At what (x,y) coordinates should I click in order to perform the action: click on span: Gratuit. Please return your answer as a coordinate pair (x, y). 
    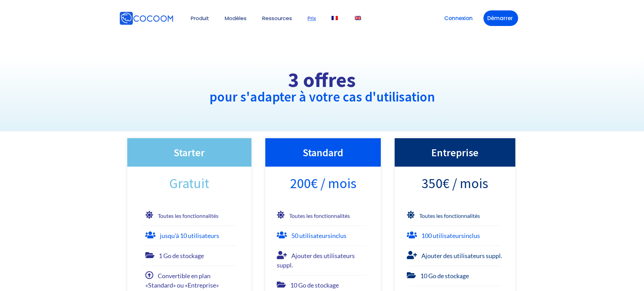
    Looking at the image, I should click on (189, 183).